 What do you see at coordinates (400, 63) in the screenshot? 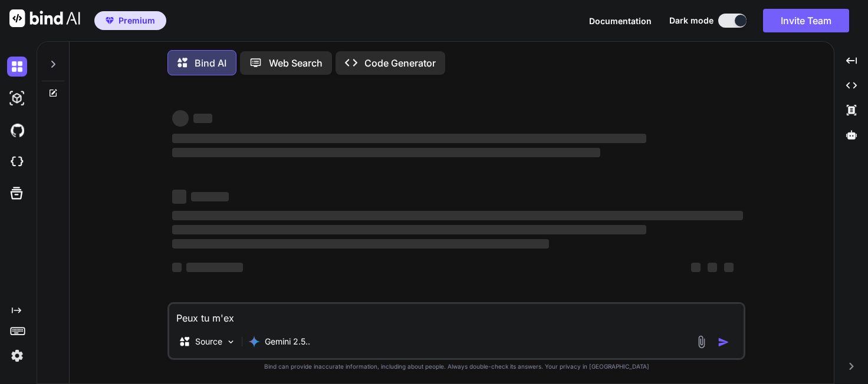
I see `p: Code Generator` at bounding box center [400, 63].